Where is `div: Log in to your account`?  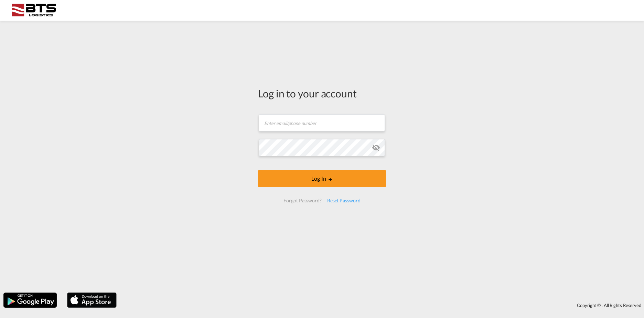
div: Log in to your account is located at coordinates (322, 93).